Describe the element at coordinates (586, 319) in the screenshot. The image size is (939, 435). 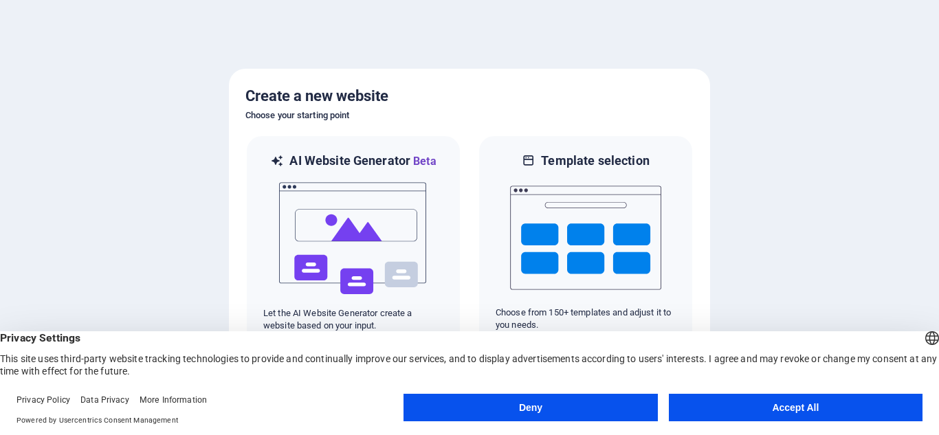
I see `p: Choose from 150+ templates and adjust it to you needs.` at that location.